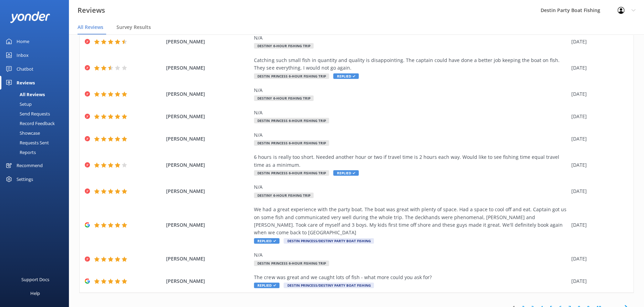  I want to click on img: yonder-white-logo.png, so click(30, 17).